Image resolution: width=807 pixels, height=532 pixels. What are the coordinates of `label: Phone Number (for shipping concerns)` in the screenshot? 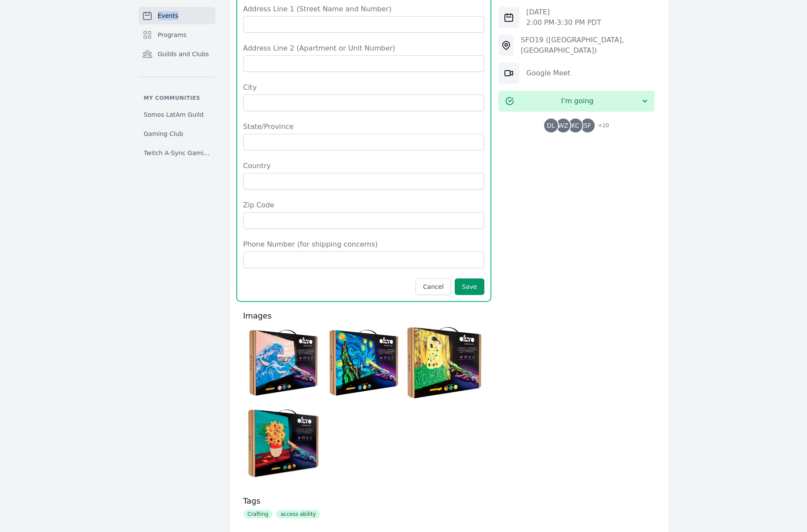 It's located at (364, 245).